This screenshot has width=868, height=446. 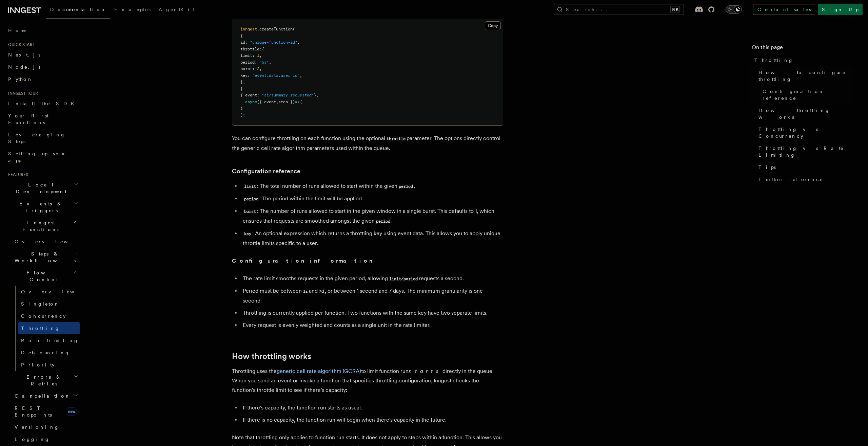 I want to click on a: Configuration reference, so click(x=807, y=95).